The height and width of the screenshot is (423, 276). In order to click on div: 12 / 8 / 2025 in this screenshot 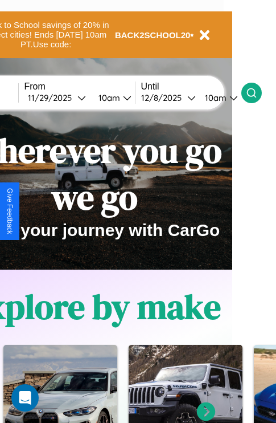, I will do `click(164, 97)`.